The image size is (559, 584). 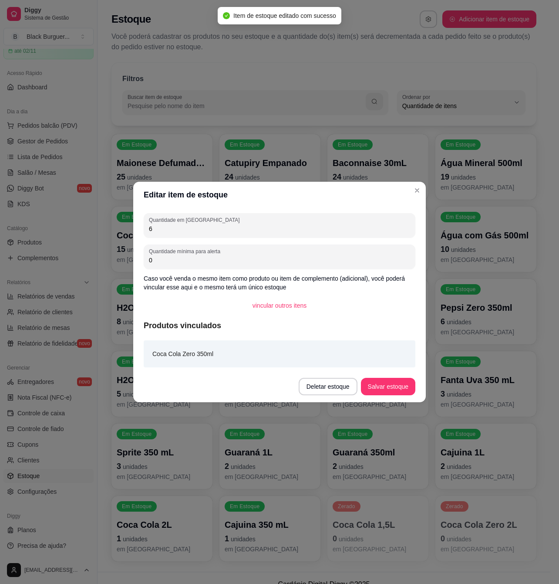 What do you see at coordinates (186, 251) in the screenshot?
I see `label: Quantidade mínima para alerta` at bounding box center [186, 251].